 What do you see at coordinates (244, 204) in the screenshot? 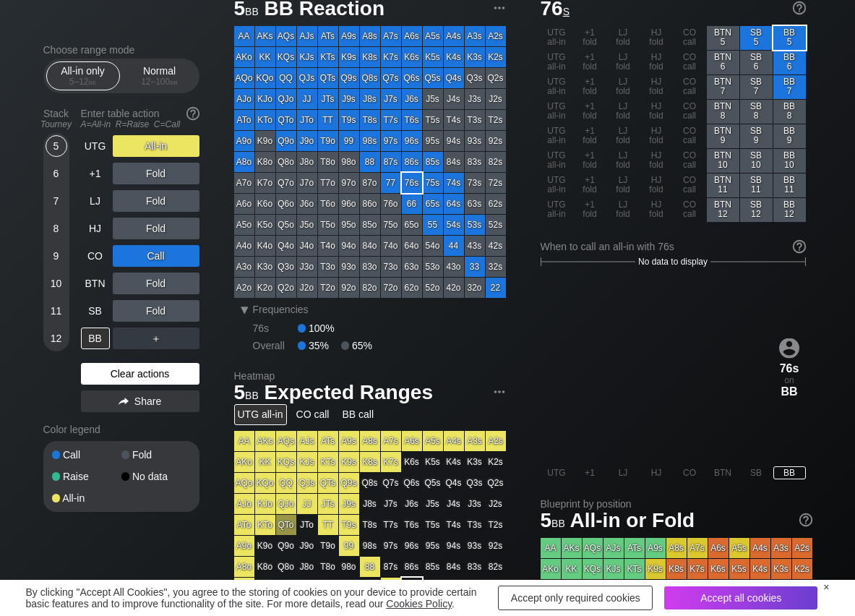
I see `div: A6o` at bounding box center [244, 204].